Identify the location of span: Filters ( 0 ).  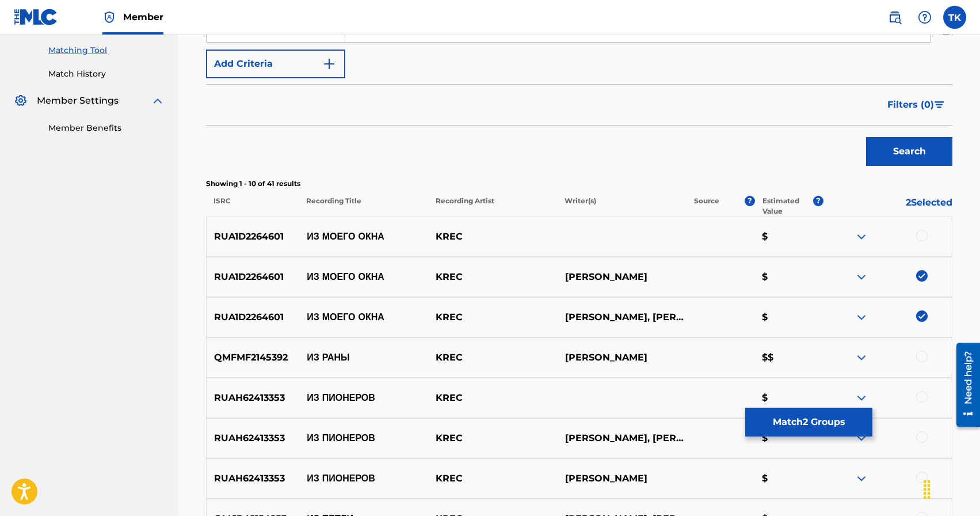
(910, 105).